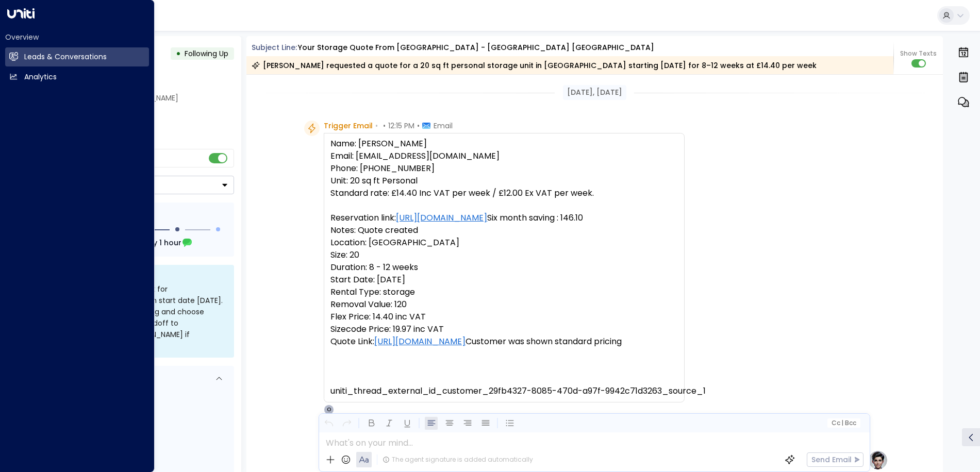 The width and height of the screenshot is (980, 472). What do you see at coordinates (844, 423) in the screenshot?
I see `button: Cc|Bcc` at bounding box center [844, 423].